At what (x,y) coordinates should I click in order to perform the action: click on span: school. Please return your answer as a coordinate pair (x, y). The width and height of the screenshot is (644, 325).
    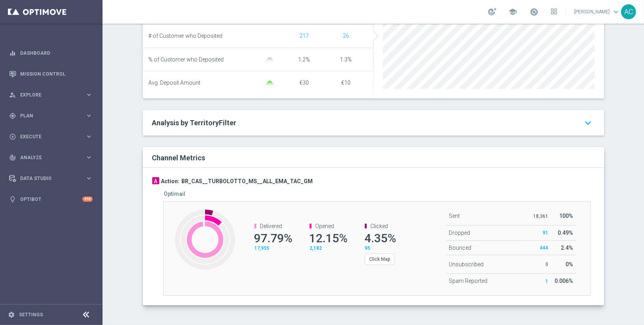
    Looking at the image, I should click on (513, 11).